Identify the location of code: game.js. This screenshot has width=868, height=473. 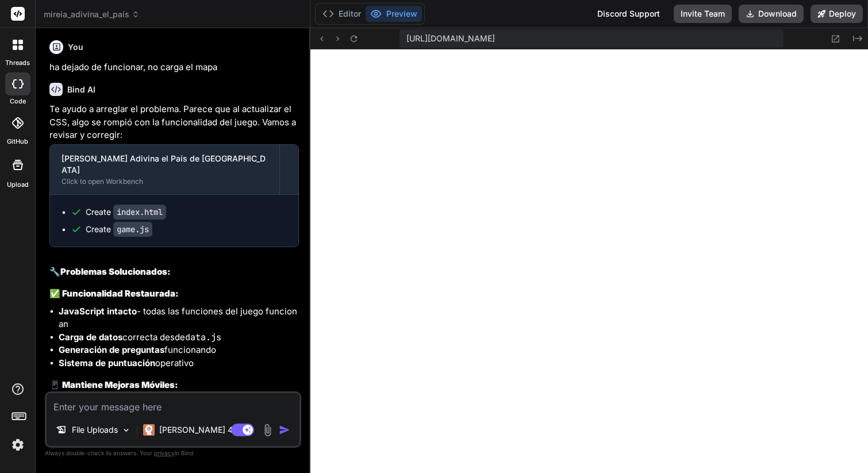
(133, 229).